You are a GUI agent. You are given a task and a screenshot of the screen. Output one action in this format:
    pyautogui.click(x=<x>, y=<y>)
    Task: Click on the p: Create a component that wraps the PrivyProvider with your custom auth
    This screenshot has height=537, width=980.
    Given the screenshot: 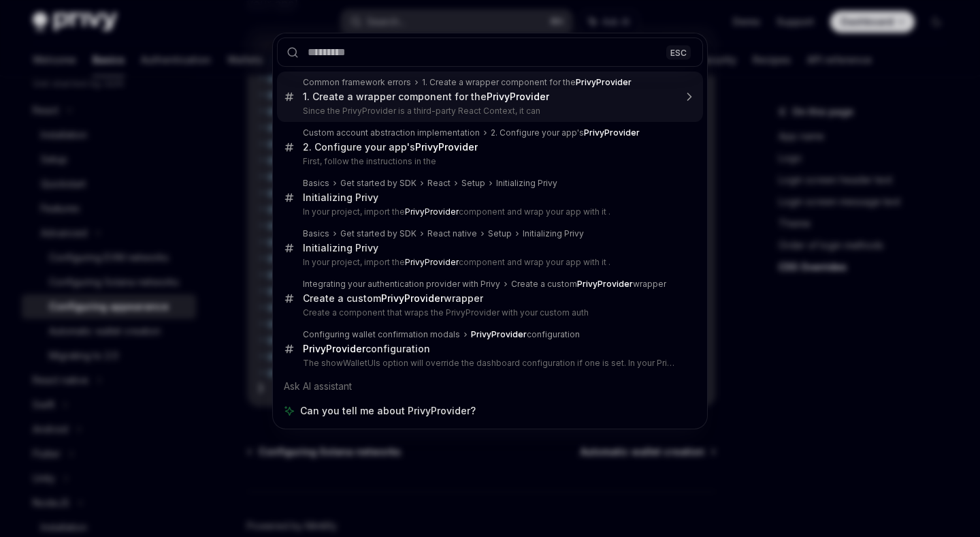 What is the action you would take?
    pyautogui.click(x=488, y=313)
    